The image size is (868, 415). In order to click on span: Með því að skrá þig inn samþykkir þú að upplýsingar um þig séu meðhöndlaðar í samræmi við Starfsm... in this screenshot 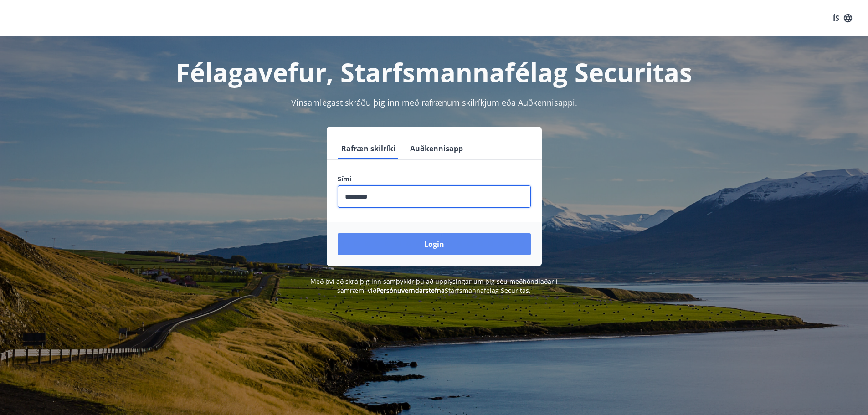, I will do `click(434, 286)`.